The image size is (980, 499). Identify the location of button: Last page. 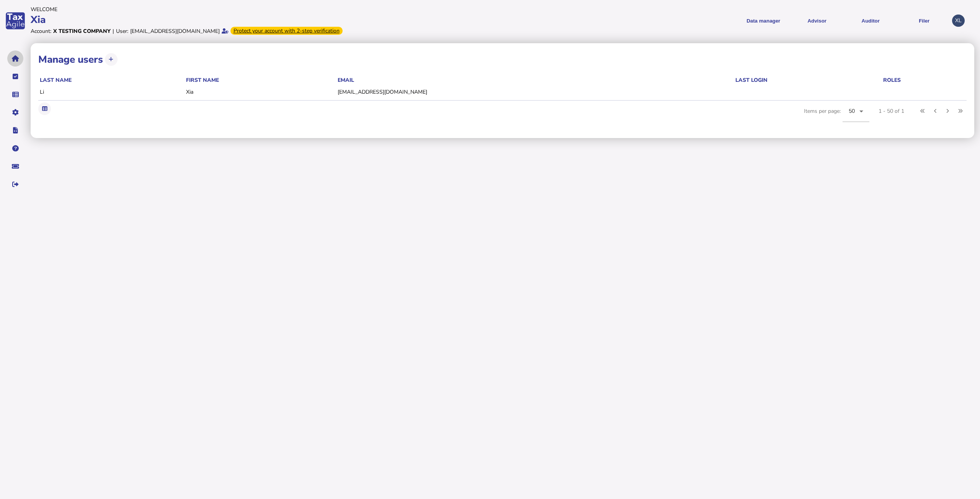
(960, 111).